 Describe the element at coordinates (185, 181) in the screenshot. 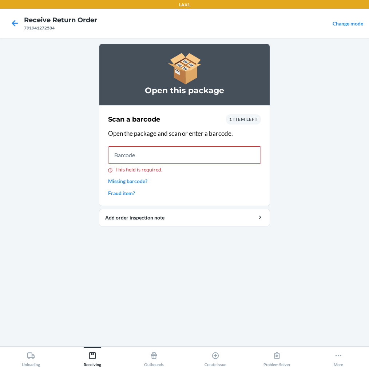

I see `a: Missing barcode?` at that location.